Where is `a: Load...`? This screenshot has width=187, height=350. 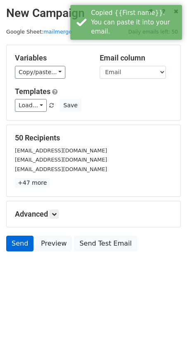
a: Load... is located at coordinates (31, 105).